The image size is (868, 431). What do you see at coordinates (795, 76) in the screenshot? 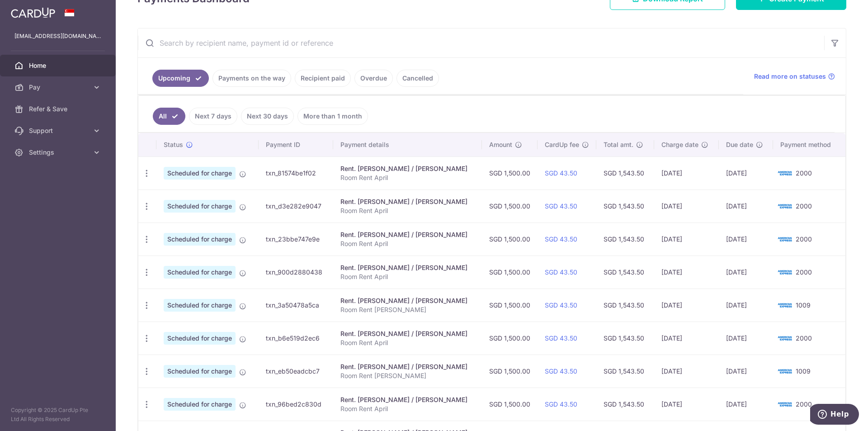
I see `a: Read more on statuses` at bounding box center [795, 76].